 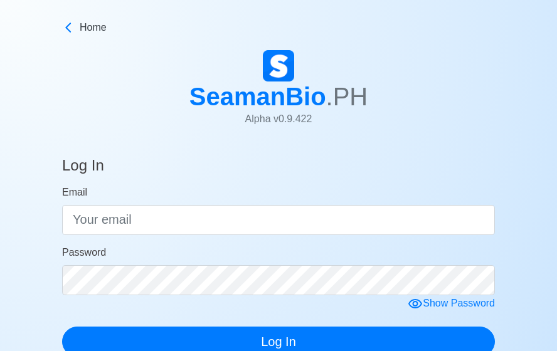 I want to click on div: Show Password, so click(x=451, y=303).